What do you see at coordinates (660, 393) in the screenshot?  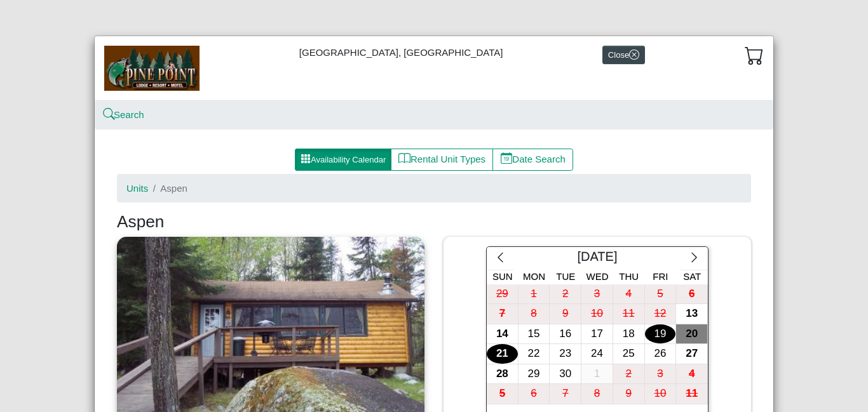 I see `div: 10` at bounding box center [660, 393].